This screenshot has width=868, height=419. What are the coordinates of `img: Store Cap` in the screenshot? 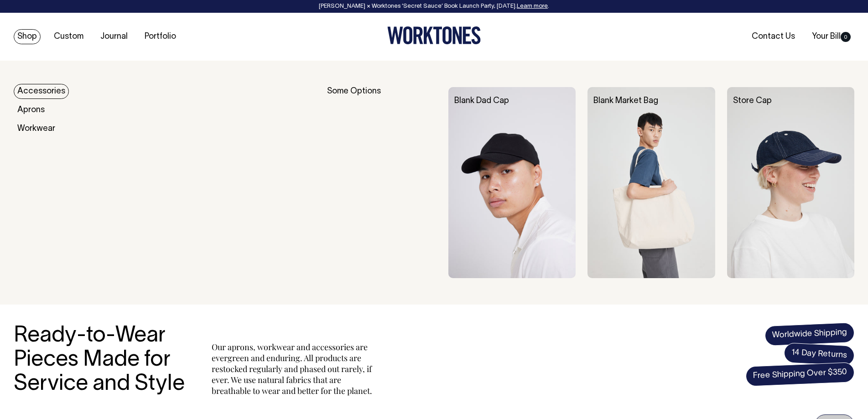 It's located at (791, 182).